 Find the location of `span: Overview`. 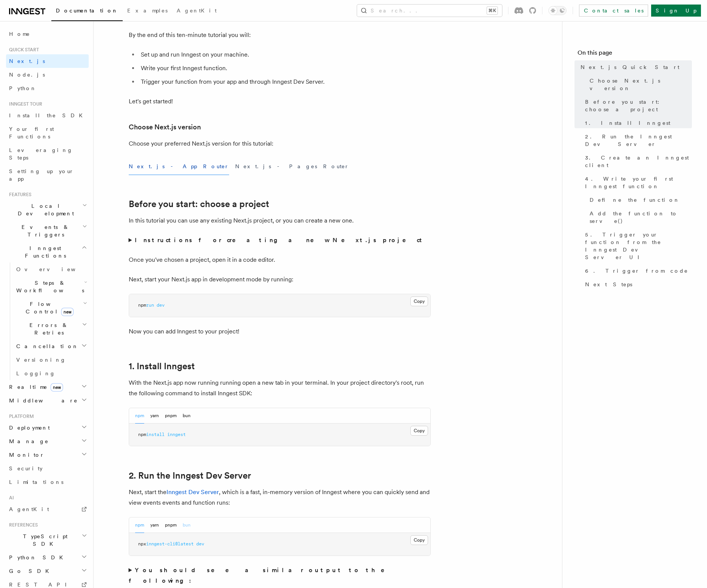

span: Overview is located at coordinates (55, 269).